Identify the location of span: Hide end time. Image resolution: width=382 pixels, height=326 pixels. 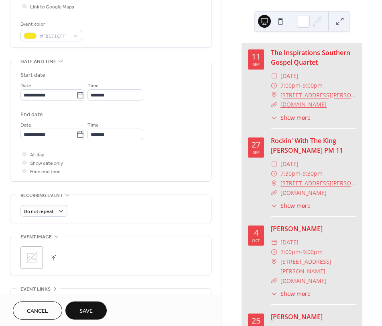
(45, 171).